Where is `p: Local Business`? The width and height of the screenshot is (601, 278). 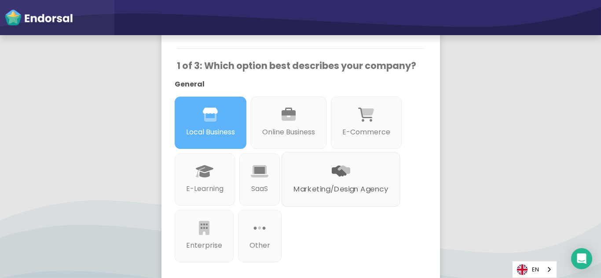
p: Local Business is located at coordinates (210, 132).